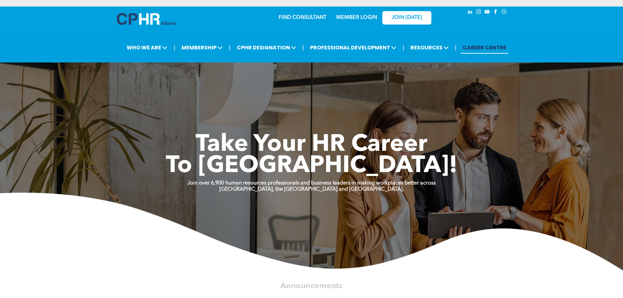 Image resolution: width=623 pixels, height=298 pixels. Describe the element at coordinates (504, 12) in the screenshot. I see `a: Social network` at that location.